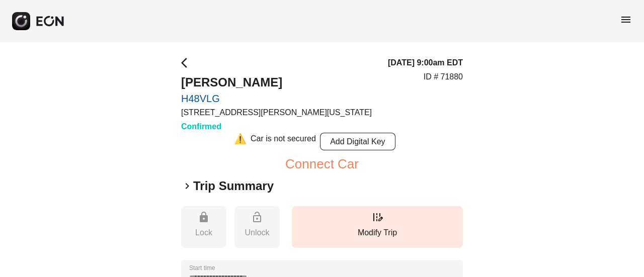 This screenshot has height=277, width=644. What do you see at coordinates (187, 63) in the screenshot?
I see `span: arrow_back_ios` at bounding box center [187, 63].